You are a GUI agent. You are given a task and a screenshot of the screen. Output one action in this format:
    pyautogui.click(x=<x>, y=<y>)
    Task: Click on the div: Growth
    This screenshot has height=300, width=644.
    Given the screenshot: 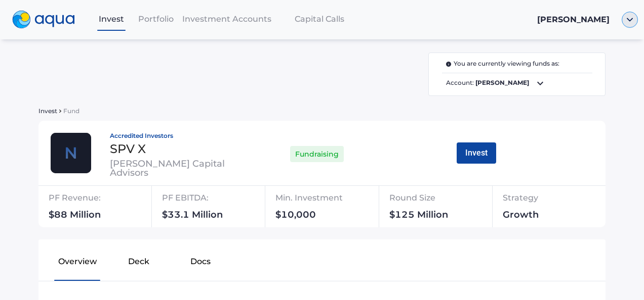 What is the action you would take?
    pyautogui.click(x=546, y=216)
    